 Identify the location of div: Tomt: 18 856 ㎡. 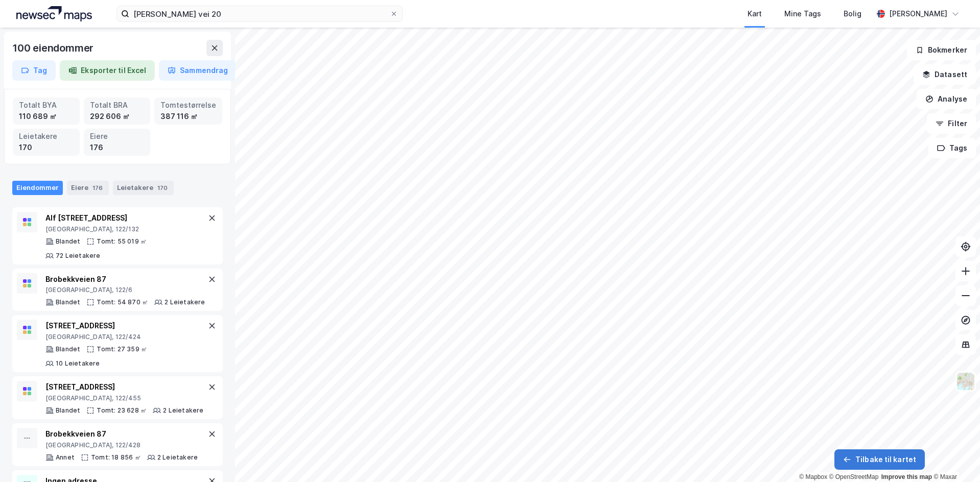
(116, 457).